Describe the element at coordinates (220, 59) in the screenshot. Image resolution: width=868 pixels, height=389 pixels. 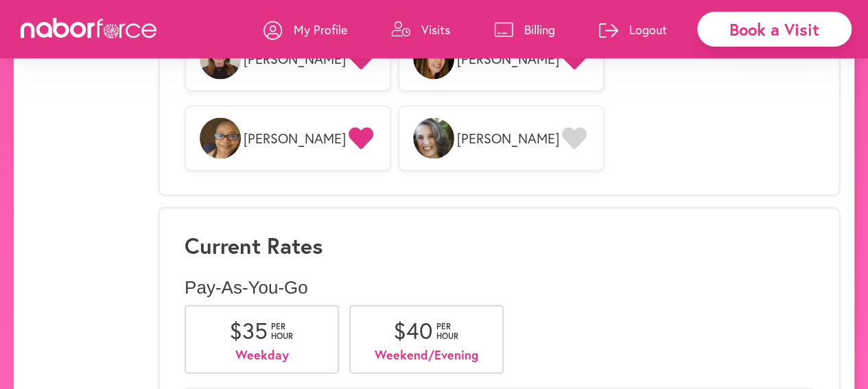
I see `img: WRzTV7wkTaiatVa8tbU0` at that location.